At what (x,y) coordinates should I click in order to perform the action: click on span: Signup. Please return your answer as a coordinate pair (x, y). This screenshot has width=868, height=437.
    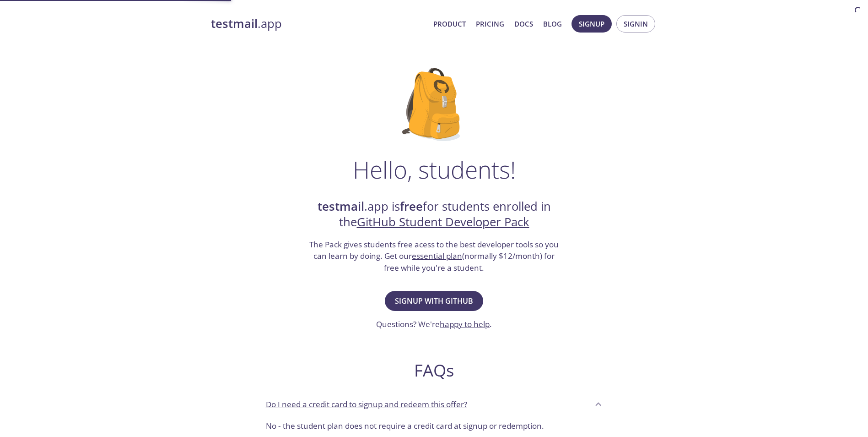
    Looking at the image, I should click on (591, 24).